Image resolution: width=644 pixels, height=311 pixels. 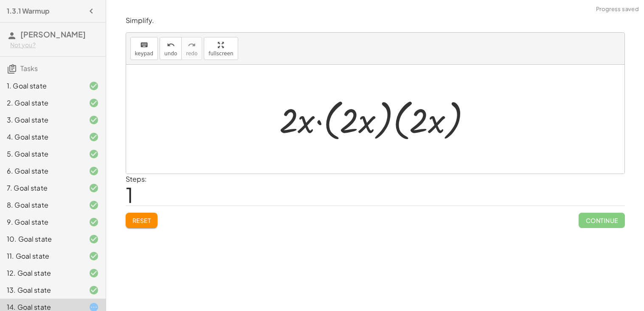 What do you see at coordinates (40, 119) in the screenshot?
I see `div: 3. Goal state` at bounding box center [40, 119].